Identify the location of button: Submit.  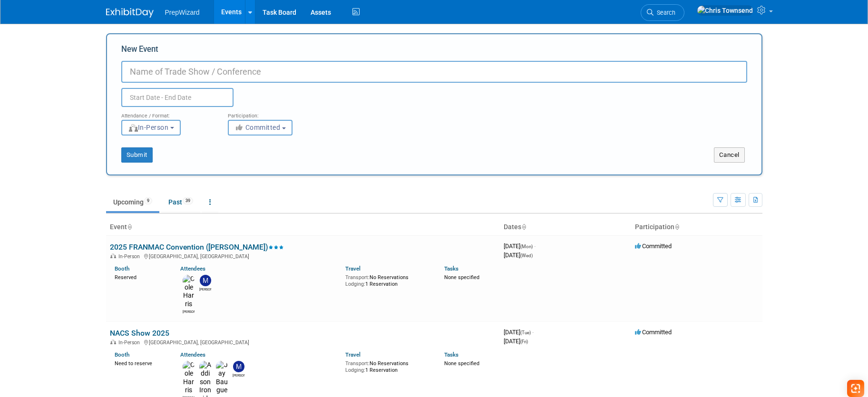
(137, 155).